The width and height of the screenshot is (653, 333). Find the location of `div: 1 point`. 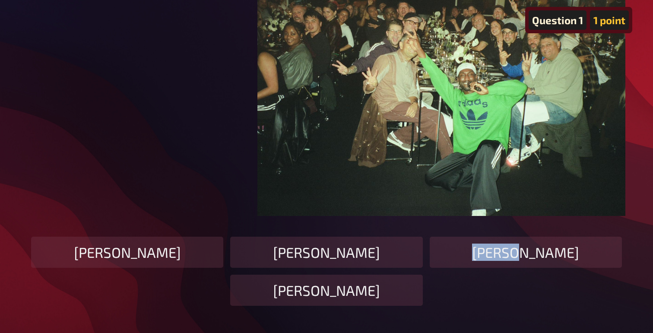

div: 1 point is located at coordinates (610, 20).